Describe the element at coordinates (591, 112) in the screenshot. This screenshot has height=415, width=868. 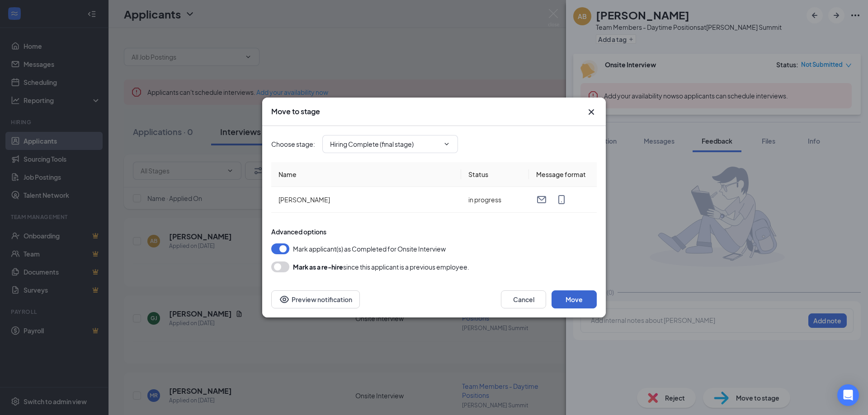
I see `svg: Cross` at that location.